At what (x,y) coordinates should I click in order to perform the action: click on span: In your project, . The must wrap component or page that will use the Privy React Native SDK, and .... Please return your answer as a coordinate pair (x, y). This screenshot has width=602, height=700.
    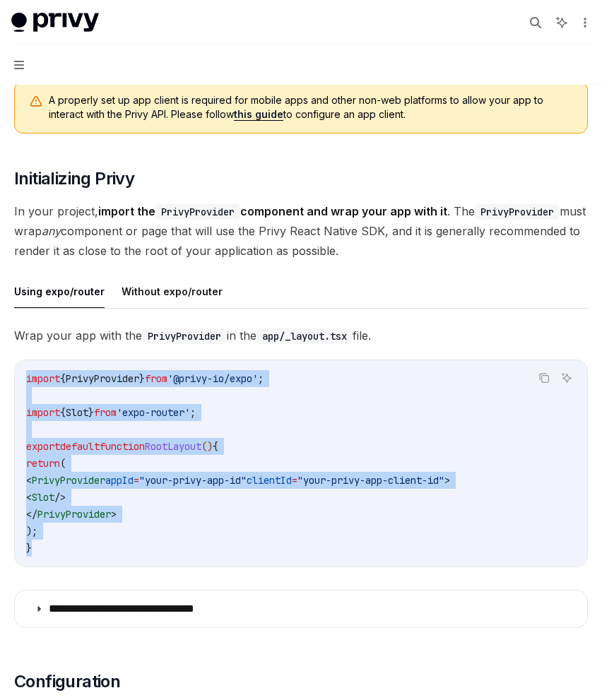
    Looking at the image, I should click on (301, 231).